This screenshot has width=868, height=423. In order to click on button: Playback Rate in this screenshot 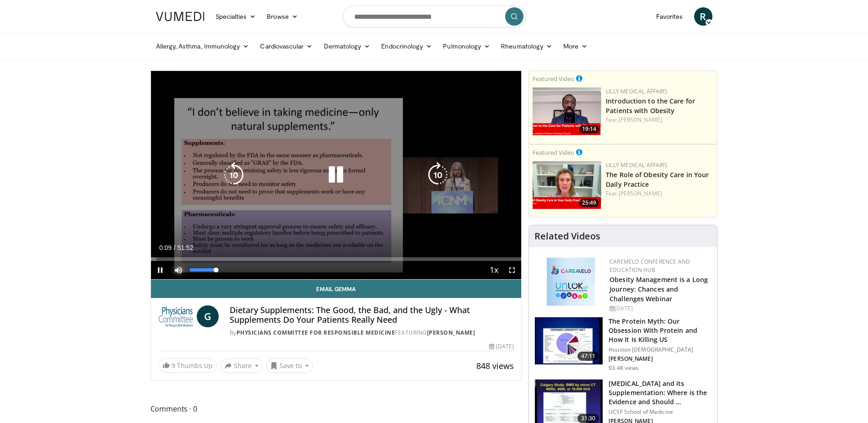, I will do `click(494, 270)`.